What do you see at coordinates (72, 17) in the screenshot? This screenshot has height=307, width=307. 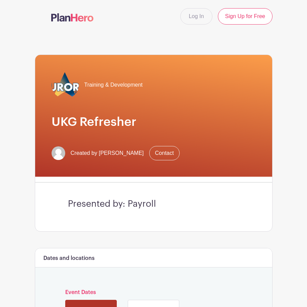 I see `img: logo-507f7623f17ff9eddc593b1ce0a138ce2505c220e1c5a4e2b4648c50719b7d32.svg` at bounding box center [72, 17].